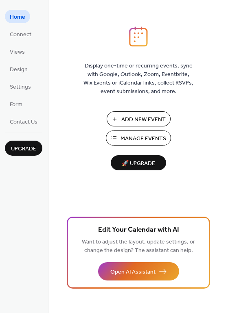 The image size is (228, 313). What do you see at coordinates (17, 52) in the screenshot?
I see `span: Views` at bounding box center [17, 52].